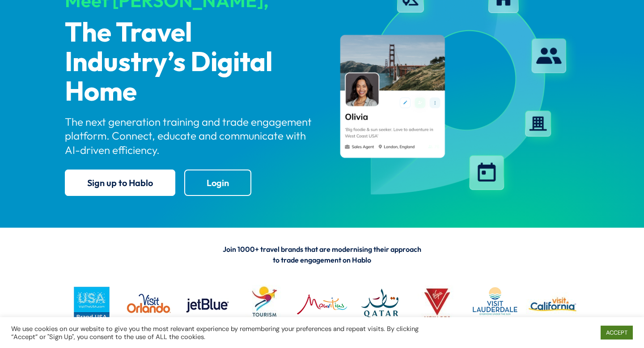 This screenshot has height=348, width=644. What do you see at coordinates (322, 254) in the screenshot?
I see `span: Join 1000+ travel brands that are modernising their approach to trade engagement on Hablo` at bounding box center [322, 254].